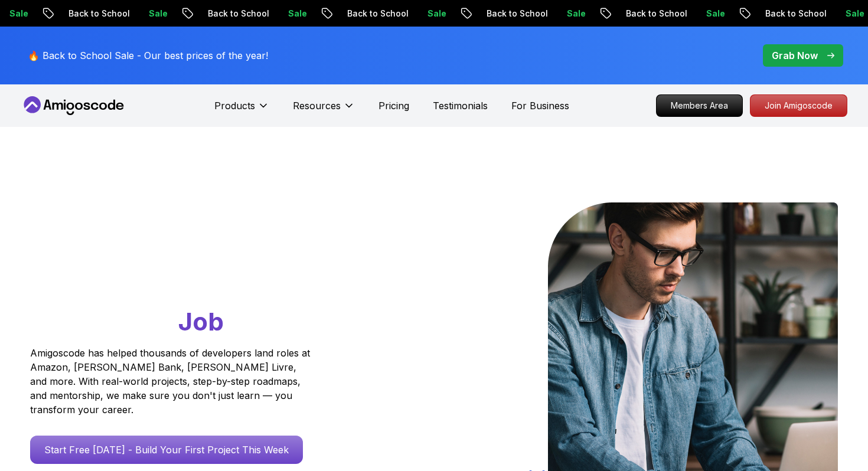  Describe the element at coordinates (794, 55) in the screenshot. I see `p: Grab Now` at that location.